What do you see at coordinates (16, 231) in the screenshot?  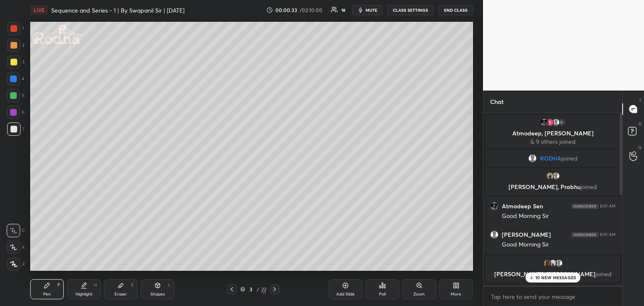 I see `div: C` at bounding box center [16, 231].